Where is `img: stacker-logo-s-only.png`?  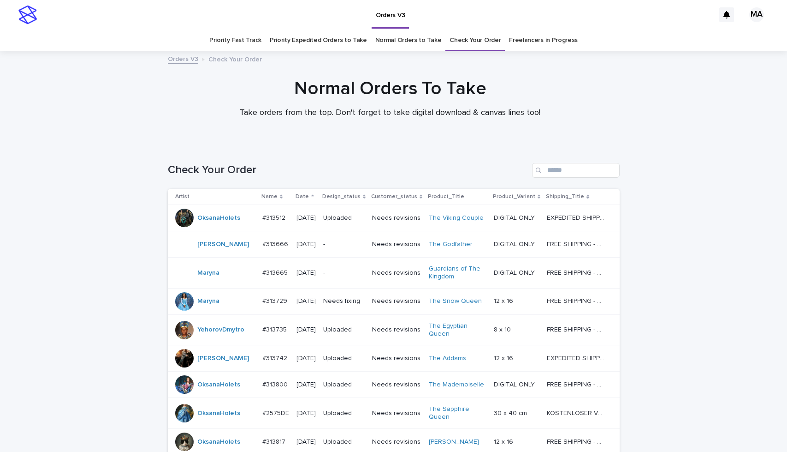 img: stacker-logo-s-only.png is located at coordinates (28, 15).